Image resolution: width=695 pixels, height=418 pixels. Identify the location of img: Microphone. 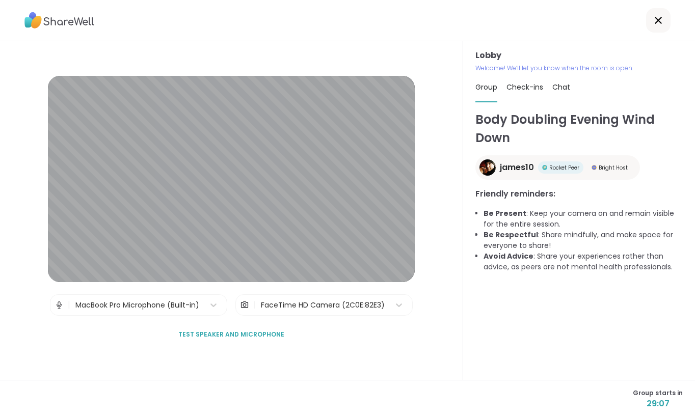
(59, 305).